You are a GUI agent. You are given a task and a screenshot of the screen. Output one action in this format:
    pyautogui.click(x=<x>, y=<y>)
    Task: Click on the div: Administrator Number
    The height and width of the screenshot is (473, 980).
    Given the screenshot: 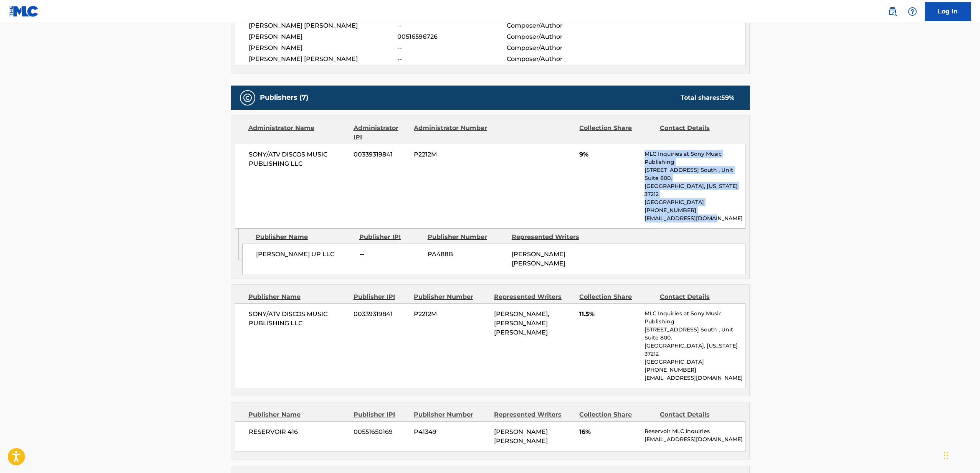 What is the action you would take?
    pyautogui.click(x=451, y=133)
    